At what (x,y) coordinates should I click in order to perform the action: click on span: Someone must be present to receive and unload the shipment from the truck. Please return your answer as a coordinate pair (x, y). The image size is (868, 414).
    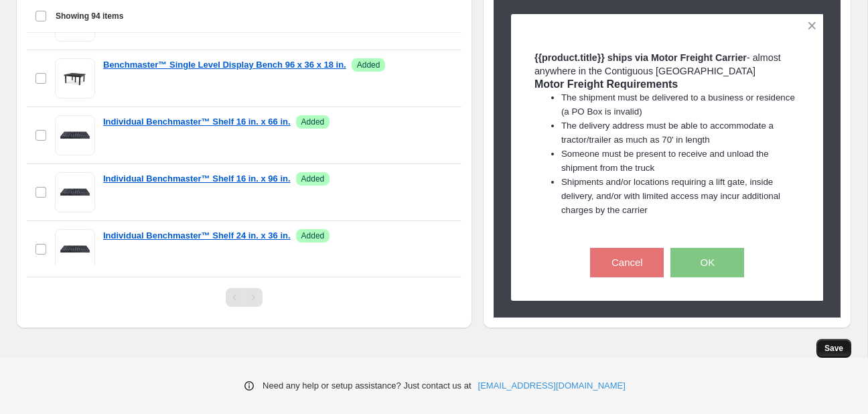
    Looking at the image, I should click on (665, 160).